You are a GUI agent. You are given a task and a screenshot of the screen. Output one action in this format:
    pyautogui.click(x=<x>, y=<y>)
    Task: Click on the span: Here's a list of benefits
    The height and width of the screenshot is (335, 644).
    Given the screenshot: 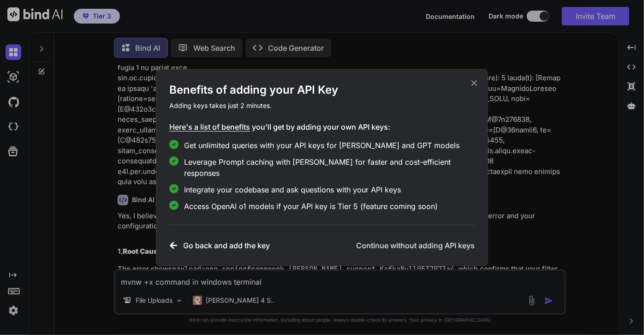 What is the action you would take?
    pyautogui.click(x=210, y=127)
    